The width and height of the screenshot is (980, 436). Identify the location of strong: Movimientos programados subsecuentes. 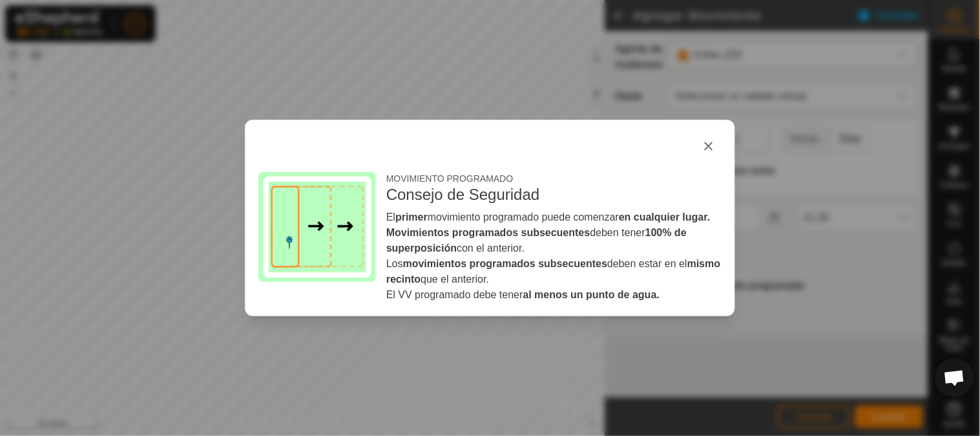
(488, 232).